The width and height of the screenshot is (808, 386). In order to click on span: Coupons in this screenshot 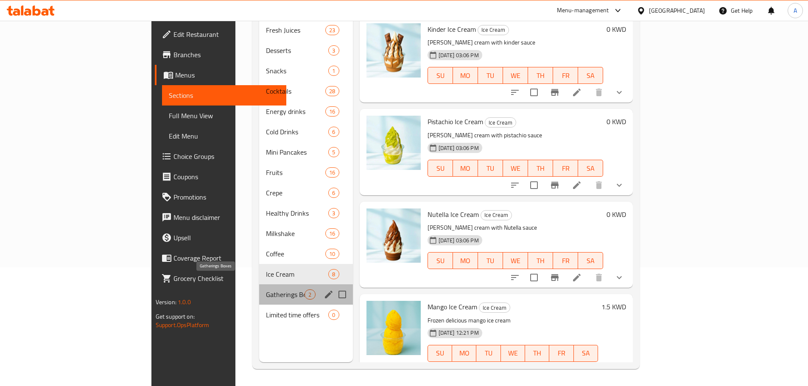, I will do `click(226, 177)`.